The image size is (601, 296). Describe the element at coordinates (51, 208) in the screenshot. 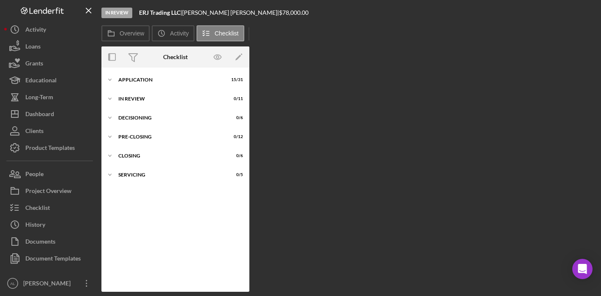

I see `a: Checklist` at that location.